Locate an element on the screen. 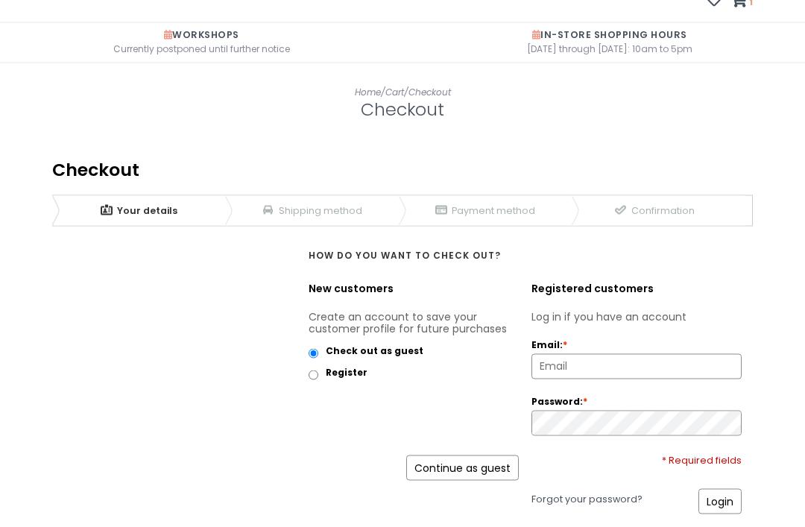 This screenshot has width=805, height=527. a: Login is located at coordinates (720, 501).